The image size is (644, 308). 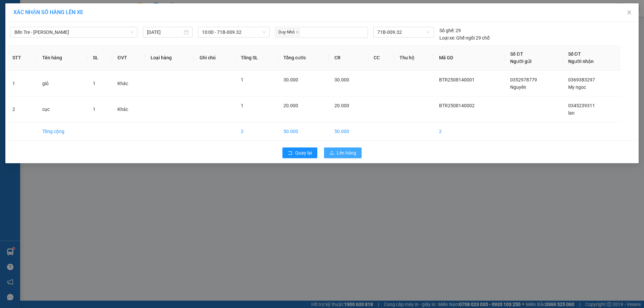 I want to click on div: Bang Tra, so click(x=32, y=10).